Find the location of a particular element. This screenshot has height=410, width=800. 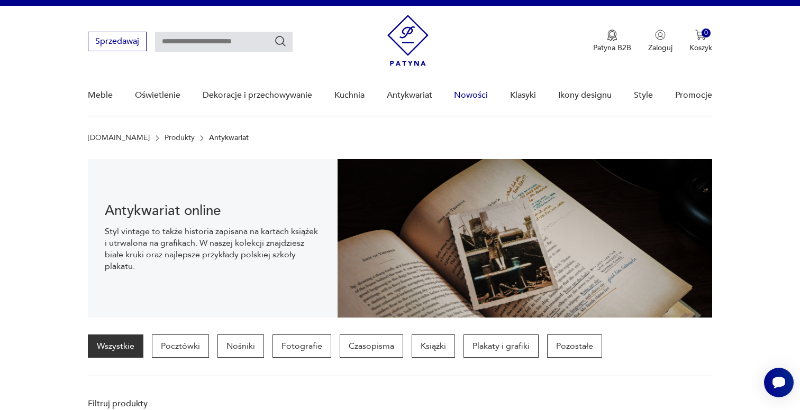

a: Produkty is located at coordinates (179, 138).